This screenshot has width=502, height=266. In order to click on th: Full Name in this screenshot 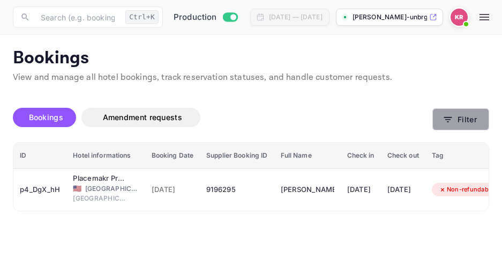, I will do `click(308, 155)`.